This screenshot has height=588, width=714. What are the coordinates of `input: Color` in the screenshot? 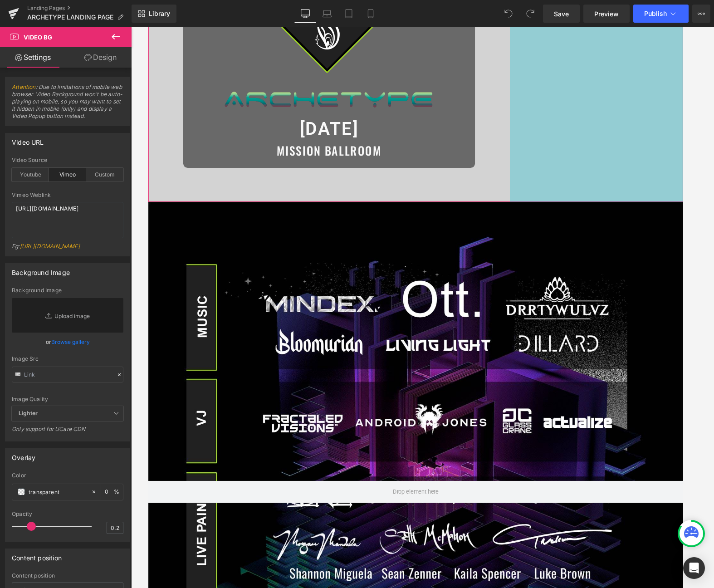 It's located at (58, 492).